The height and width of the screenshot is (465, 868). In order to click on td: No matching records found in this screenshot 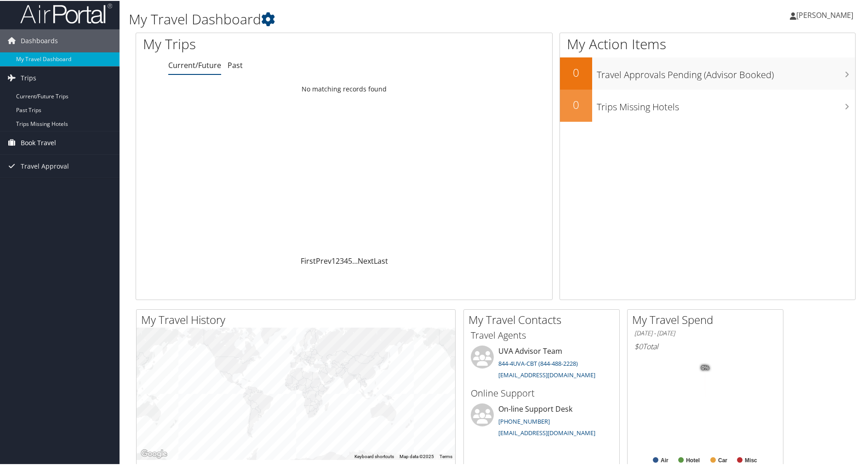, I will do `click(344, 88)`.